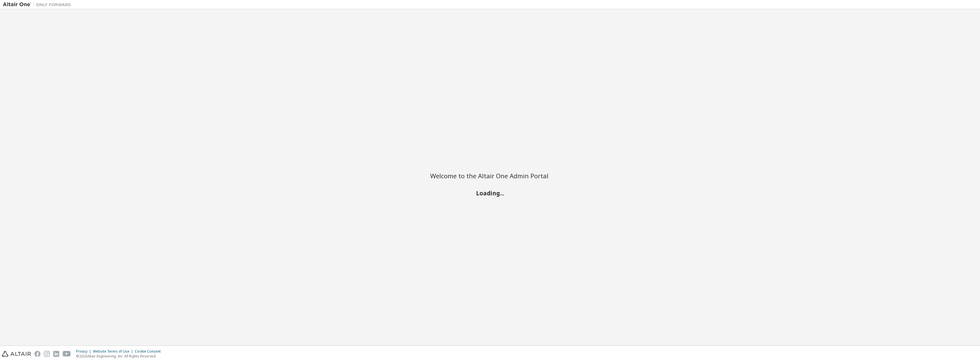 Image resolution: width=980 pixels, height=362 pixels. Describe the element at coordinates (47, 354) in the screenshot. I see `img: instagram.svg` at that location.